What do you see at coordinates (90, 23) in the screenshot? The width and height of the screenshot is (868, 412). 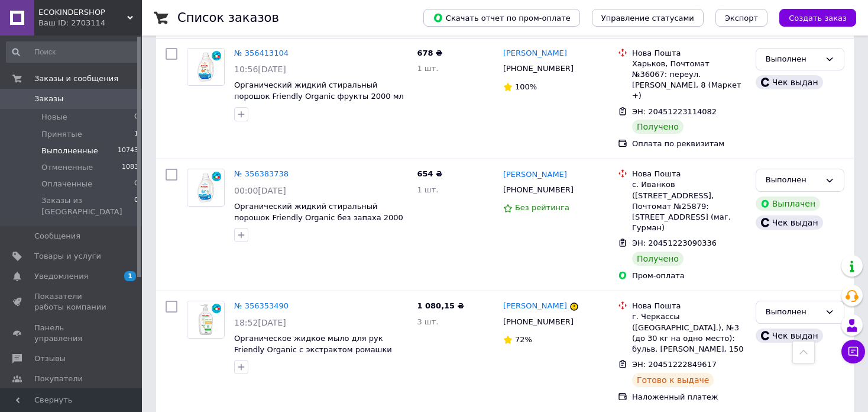 I see `div: Ваш ID: 2703114` at bounding box center [90, 23].